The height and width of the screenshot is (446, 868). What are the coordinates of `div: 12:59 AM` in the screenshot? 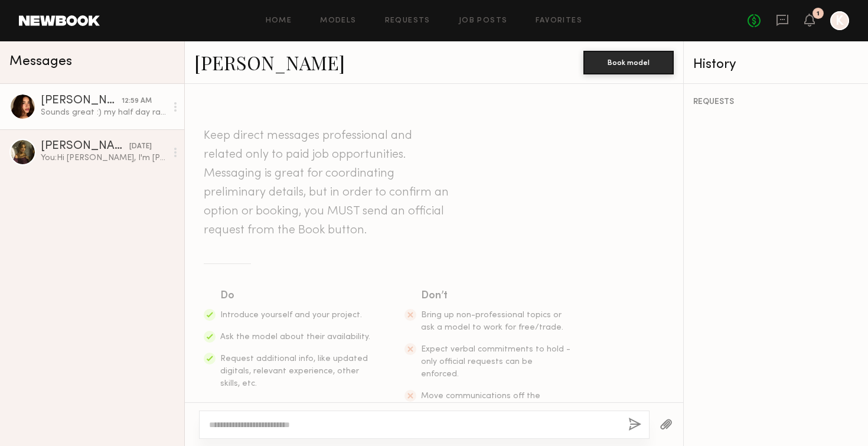 It's located at (136, 101).